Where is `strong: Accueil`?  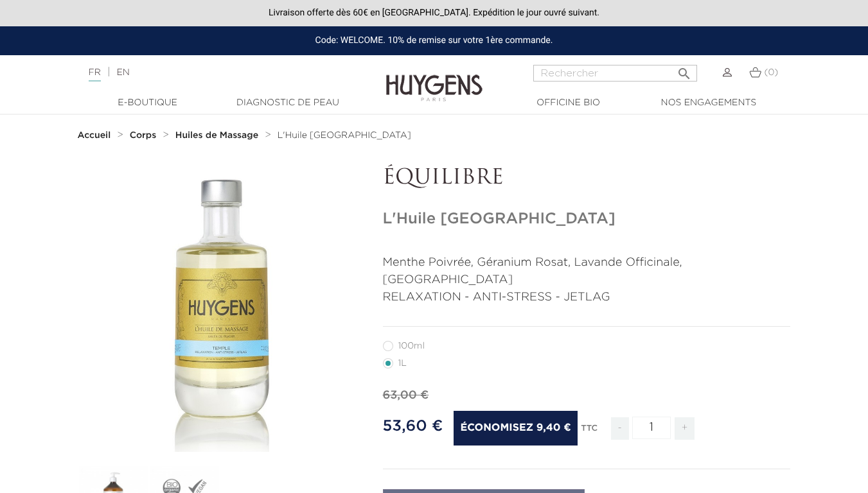
strong: Accueil is located at coordinates (94, 135).